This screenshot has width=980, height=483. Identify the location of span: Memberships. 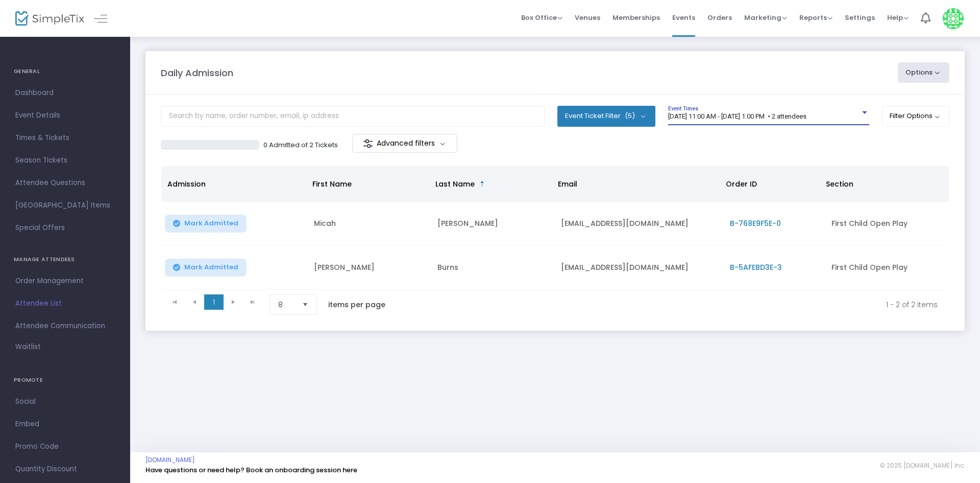
(636, 17).